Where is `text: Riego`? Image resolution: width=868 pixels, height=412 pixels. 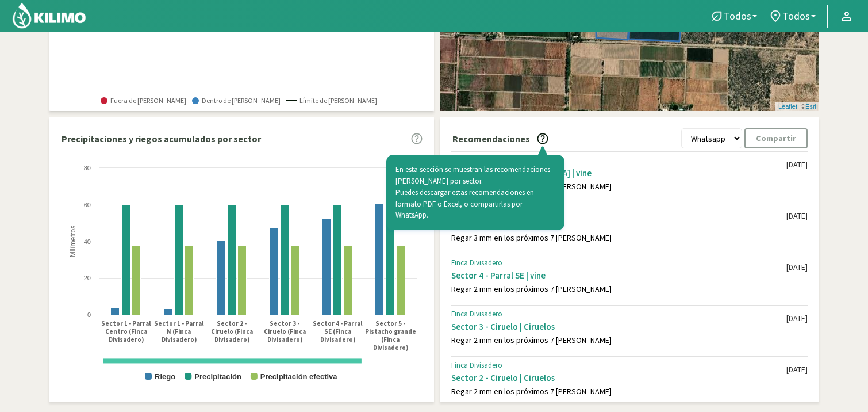 text: Riego is located at coordinates (165, 376).